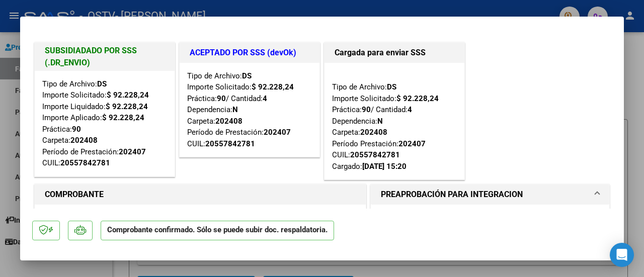 This screenshot has width=644, height=277. Describe the element at coordinates (249, 110) in the screenshot. I see `div: Tipo de Archivo: Importe Solicitado: Práctica: / Cantidad: Dependencia: Carpeta: Período de Prest...` at that location.